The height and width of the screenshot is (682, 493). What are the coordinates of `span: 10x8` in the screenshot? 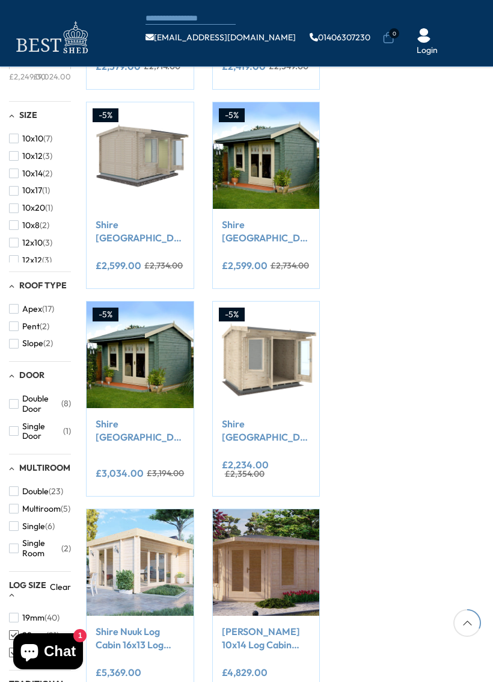 It's located at (31, 225).